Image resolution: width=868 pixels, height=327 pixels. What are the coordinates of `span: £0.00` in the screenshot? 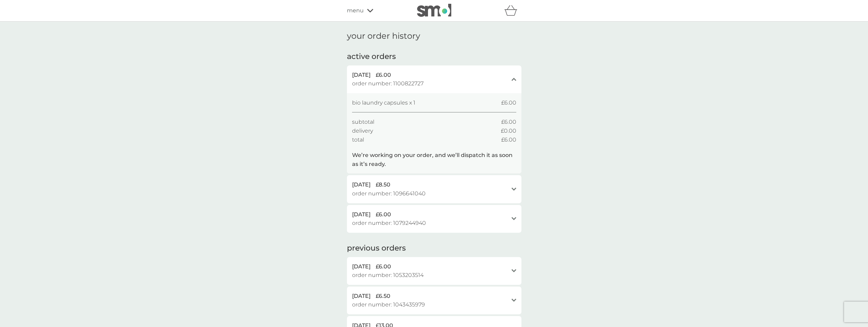 It's located at (509, 131).